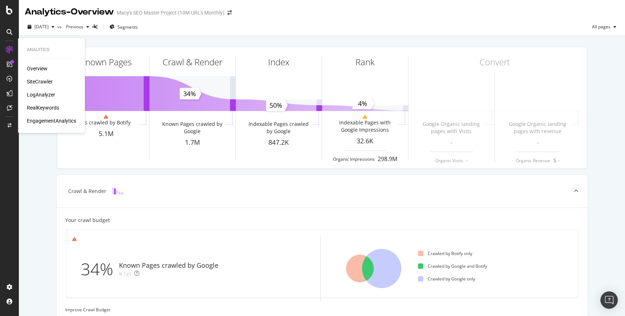 This screenshot has height=316, width=625. I want to click on div: Indexable Pages with Google Impressions, so click(365, 126).